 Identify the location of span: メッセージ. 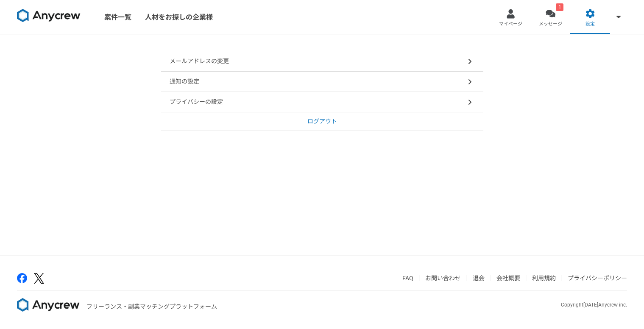
(551, 24).